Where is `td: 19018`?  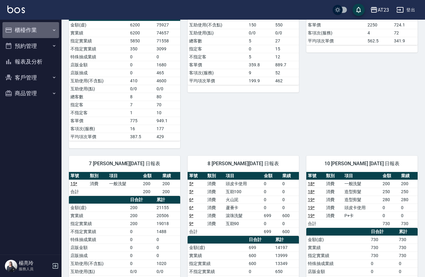
td: 19018 is located at coordinates (168, 224).